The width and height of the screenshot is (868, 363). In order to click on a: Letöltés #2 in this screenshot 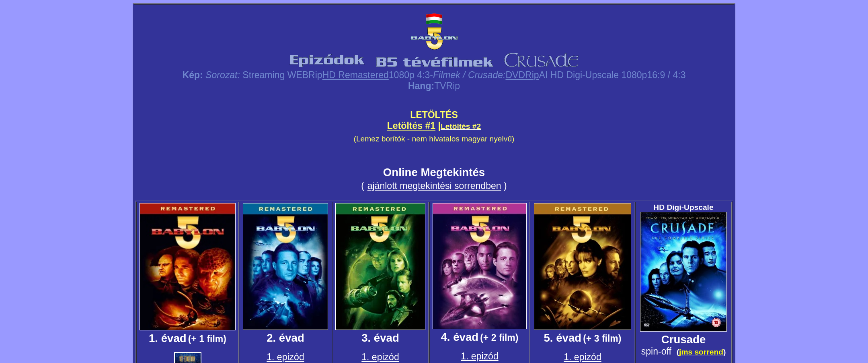, I will do `click(461, 126)`.